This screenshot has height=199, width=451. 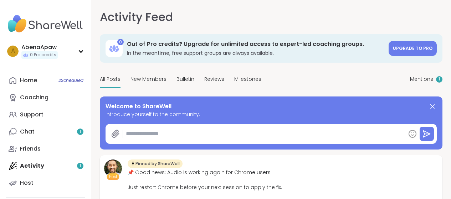 What do you see at coordinates (45, 183) in the screenshot?
I see `a: Host` at bounding box center [45, 183].